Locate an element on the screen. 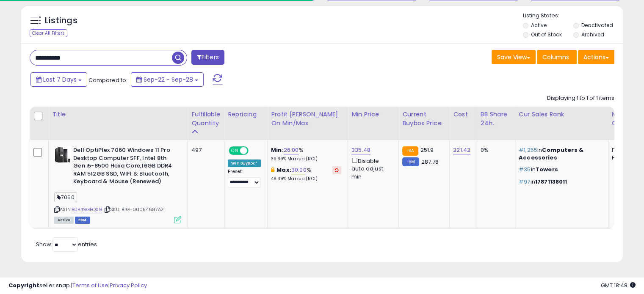 Image resolution: width=644 pixels, height=294 pixels. div: Repricing is located at coordinates (245, 114).